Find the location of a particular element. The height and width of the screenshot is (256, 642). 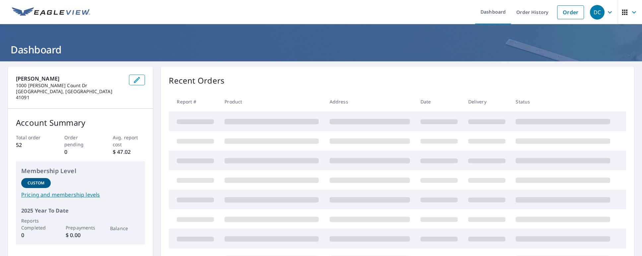

p: Custom is located at coordinates (36, 183).